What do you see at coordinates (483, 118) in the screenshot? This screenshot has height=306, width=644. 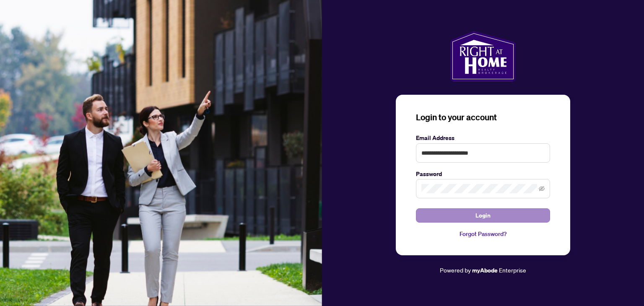 I see `h3: Login to your account` at bounding box center [483, 118].